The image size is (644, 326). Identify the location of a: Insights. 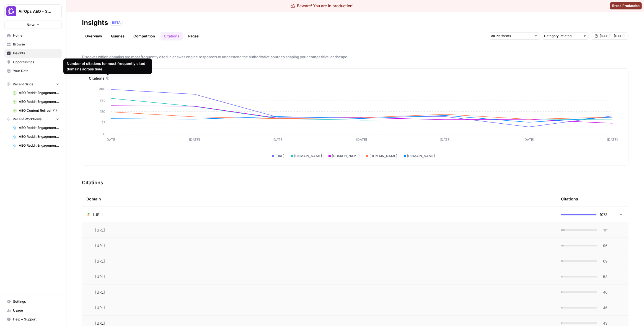
(33, 53).